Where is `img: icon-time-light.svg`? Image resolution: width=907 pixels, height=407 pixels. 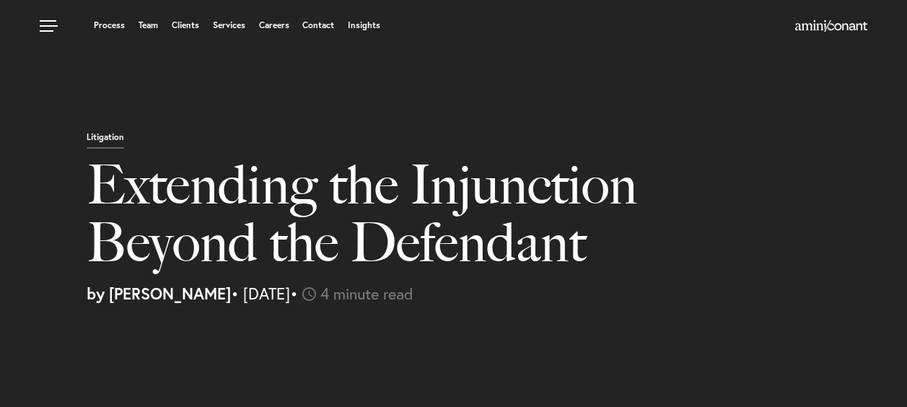
img: icon-time-light.svg is located at coordinates (309, 294).